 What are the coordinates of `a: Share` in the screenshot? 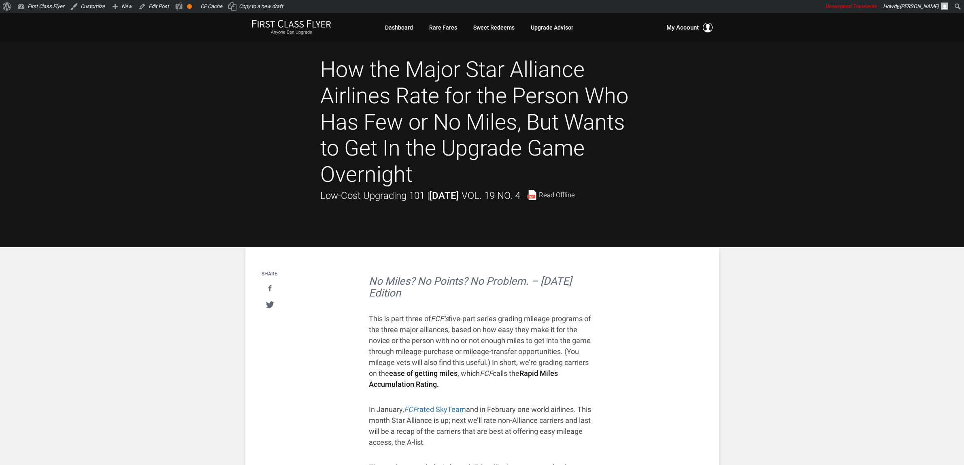 It's located at (270, 288).